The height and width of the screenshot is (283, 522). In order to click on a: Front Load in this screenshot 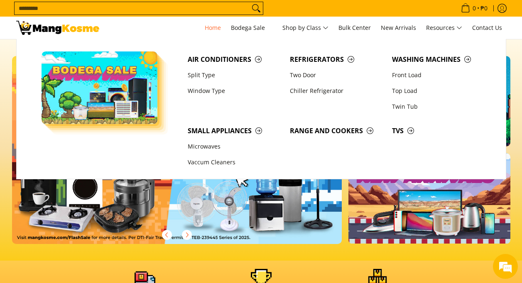, I will do `click(439, 75)`.